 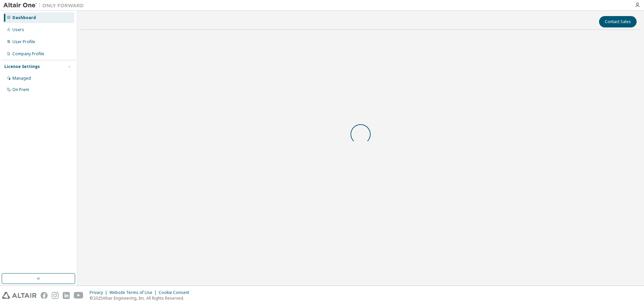 I want to click on p: © 2025 Altair Engineering, Inc. All Rights Reserved., so click(x=141, y=298).